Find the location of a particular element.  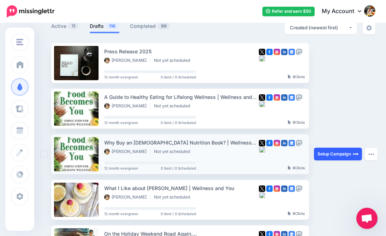

div: Press Release 2025 is located at coordinates (181, 51).